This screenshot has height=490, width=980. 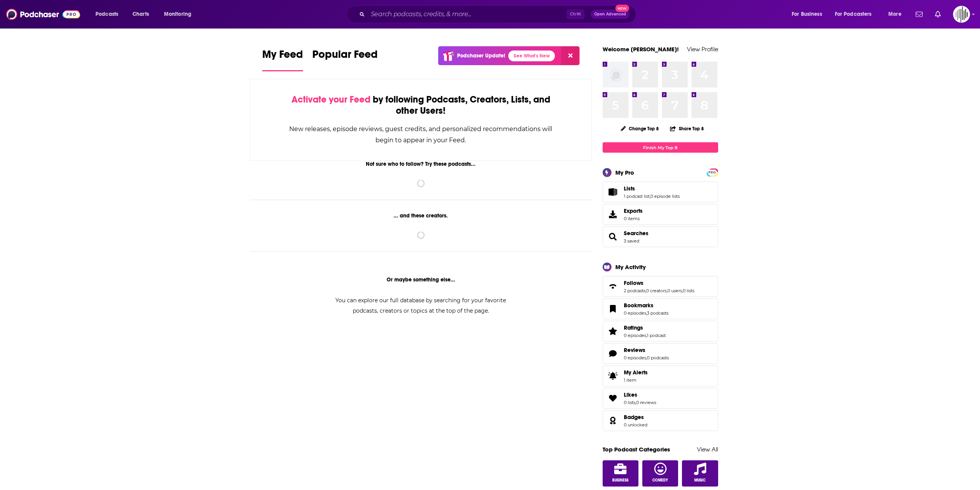 I want to click on a: Popular Feed, so click(x=345, y=59).